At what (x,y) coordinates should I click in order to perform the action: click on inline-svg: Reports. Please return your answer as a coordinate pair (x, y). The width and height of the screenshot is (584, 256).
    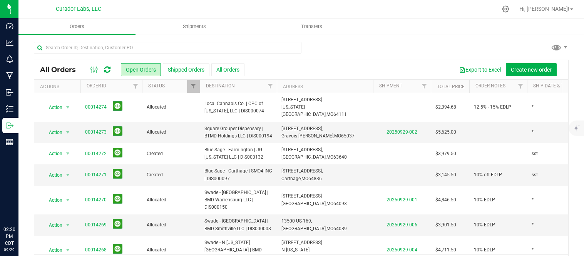
    Looking at the image, I should click on (10, 142).